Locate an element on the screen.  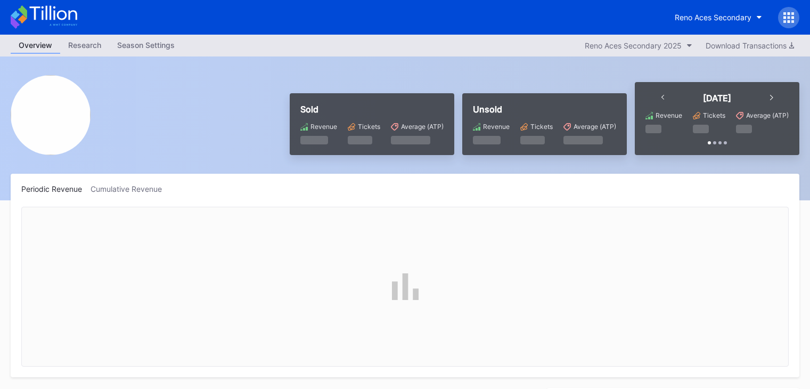
div: Download Transactions is located at coordinates (749, 45).